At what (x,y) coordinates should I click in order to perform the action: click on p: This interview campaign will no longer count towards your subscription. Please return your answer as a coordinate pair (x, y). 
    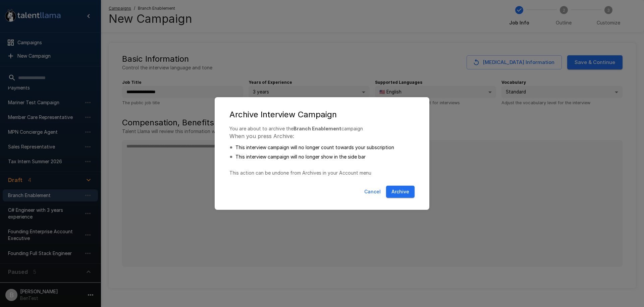
    Looking at the image, I should click on (314, 147).